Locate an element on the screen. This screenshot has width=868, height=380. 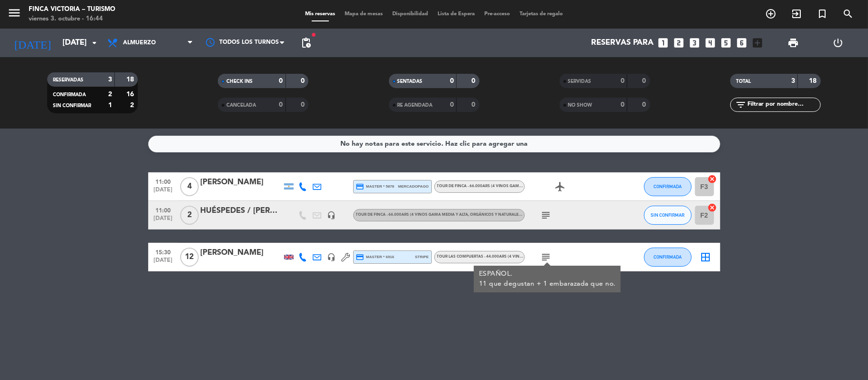
i: looks_4 is located at coordinates (711, 43).